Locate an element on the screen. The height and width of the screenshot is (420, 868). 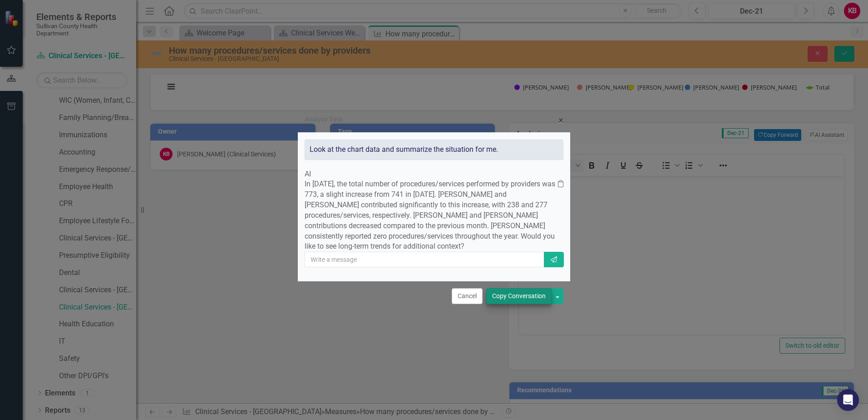
div: Open Intercom Messenger is located at coordinates (848, 400).